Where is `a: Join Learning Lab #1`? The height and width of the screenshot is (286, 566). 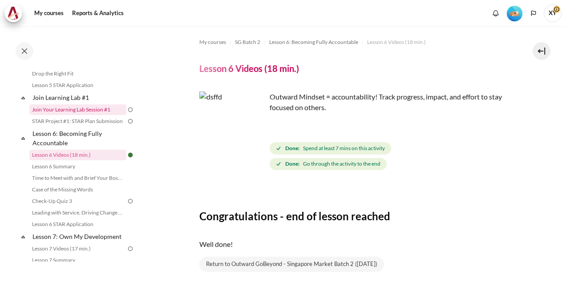 a: Join Learning Lab #1 is located at coordinates (79, 97).